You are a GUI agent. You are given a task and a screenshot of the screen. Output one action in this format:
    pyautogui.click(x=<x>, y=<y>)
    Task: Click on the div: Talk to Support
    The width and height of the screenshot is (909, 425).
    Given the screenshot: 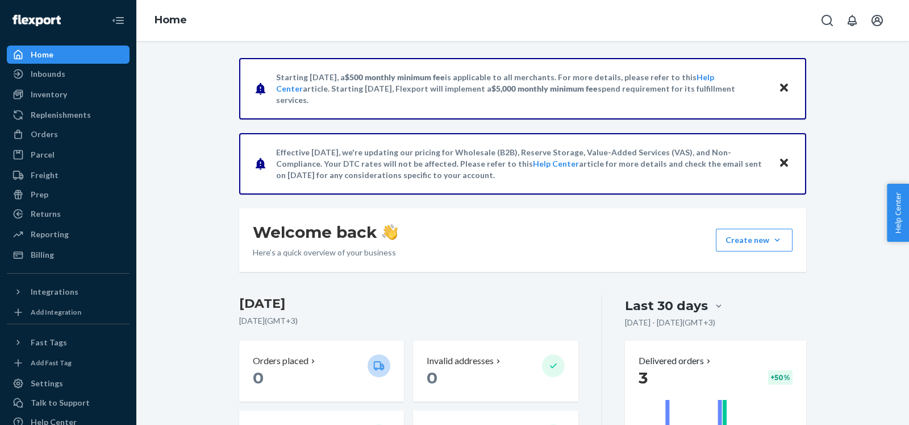 What is the action you would take?
    pyautogui.click(x=60, y=402)
    